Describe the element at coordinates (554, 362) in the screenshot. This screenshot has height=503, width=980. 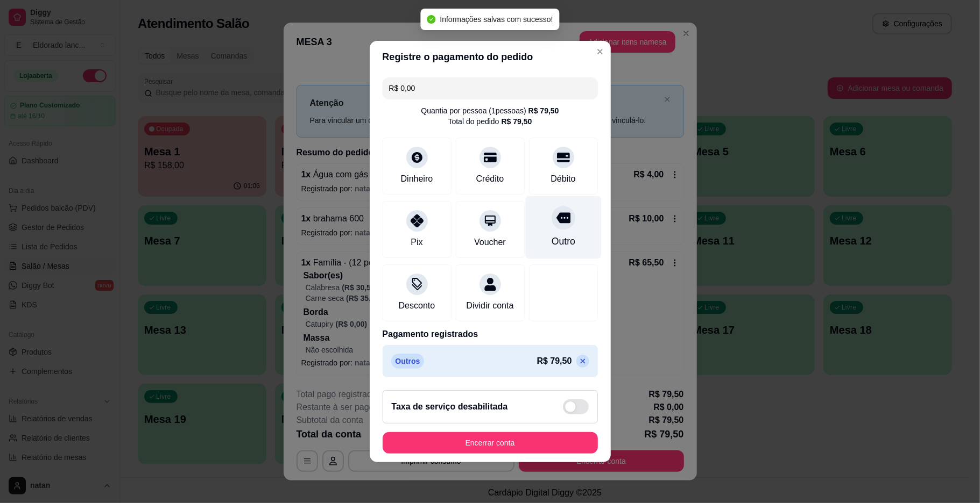
I see `p: R$ 79,50` at that location.